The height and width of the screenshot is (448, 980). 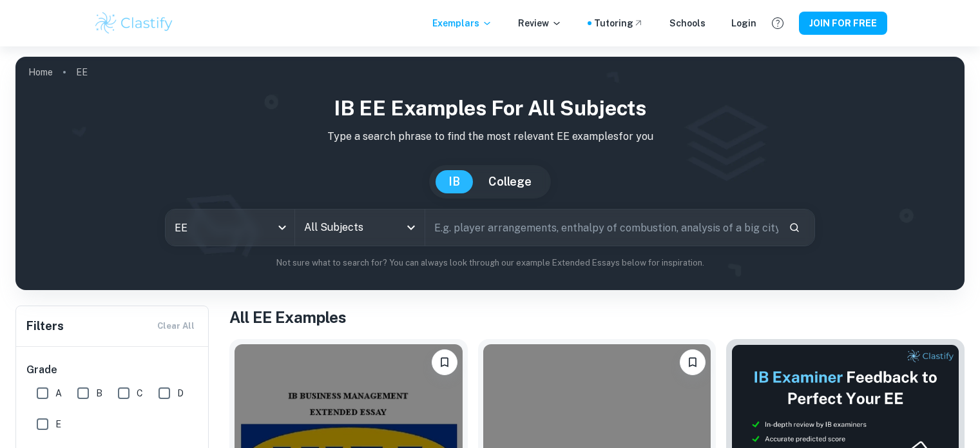 I want to click on h1: IB EE examples for all subjects, so click(x=490, y=108).